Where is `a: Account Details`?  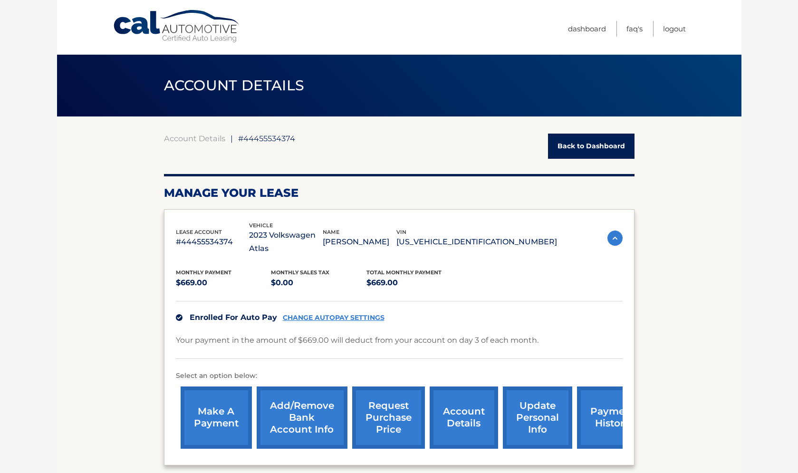
a: Account Details is located at coordinates (194, 138).